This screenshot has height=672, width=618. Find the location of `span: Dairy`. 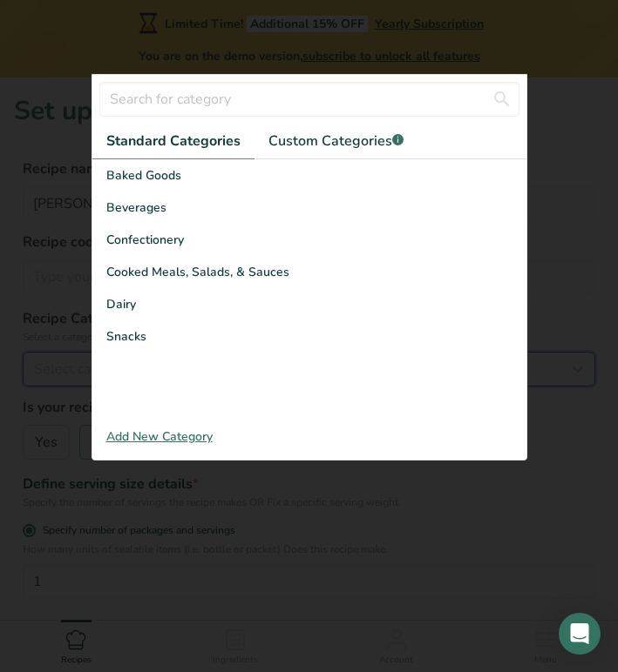

span: Dairy is located at coordinates (121, 304).